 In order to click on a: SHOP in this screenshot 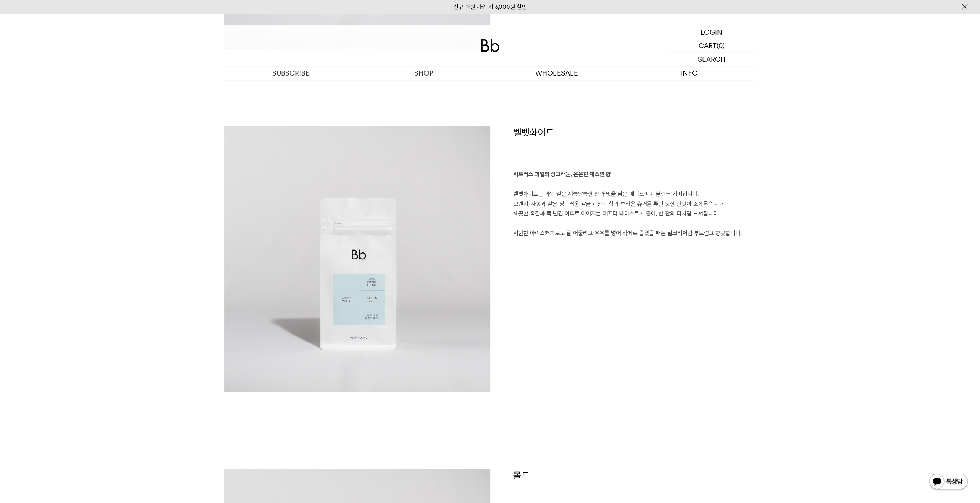, I will do `click(424, 73)`.